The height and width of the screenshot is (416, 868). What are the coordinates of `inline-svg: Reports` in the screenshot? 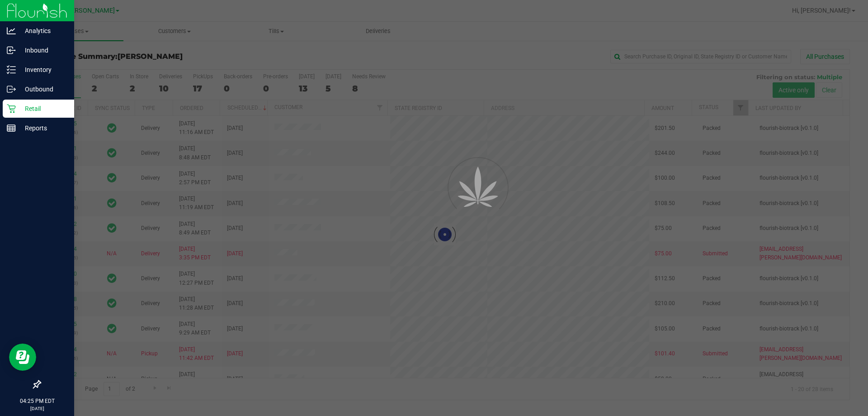 It's located at (11, 128).